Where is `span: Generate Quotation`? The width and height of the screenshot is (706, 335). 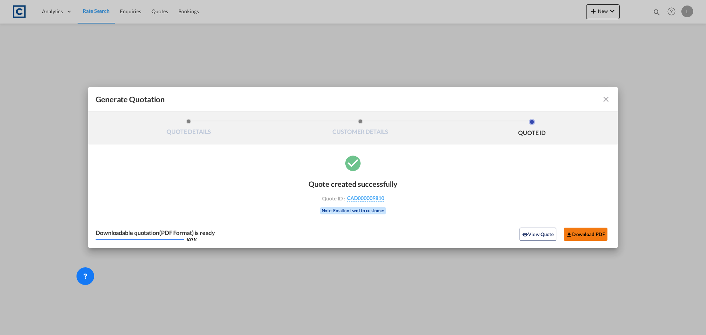 span: Generate Quotation is located at coordinates (130, 99).